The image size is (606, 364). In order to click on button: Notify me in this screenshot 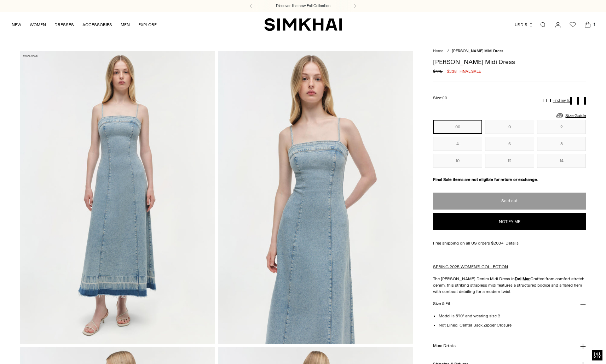, I will do `click(509, 221)`.